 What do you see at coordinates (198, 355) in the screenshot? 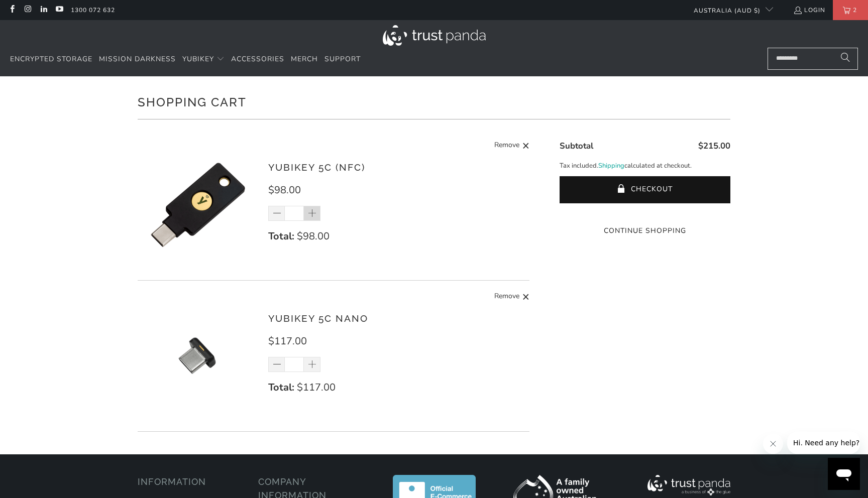
I see `img: YubiKey 5C Nano` at bounding box center [198, 355].